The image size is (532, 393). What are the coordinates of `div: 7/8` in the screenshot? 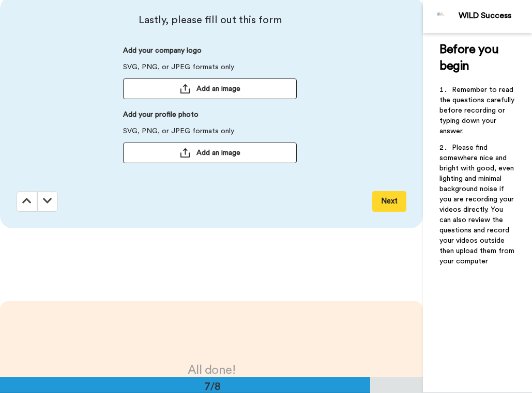 It's located at (212, 386).